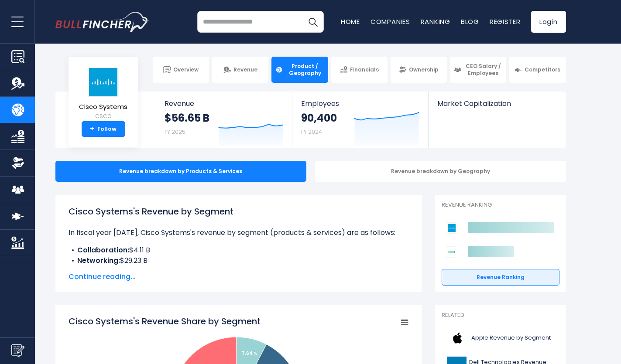 Image resolution: width=621 pixels, height=364 pixels. Describe the element at coordinates (224, 120) in the screenshot. I see `a: Revenue $56.65 B FY 2025` at that location.